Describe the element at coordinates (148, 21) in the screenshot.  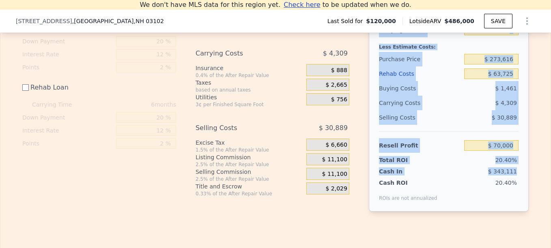
I see `span: , NH 03102` at that location.